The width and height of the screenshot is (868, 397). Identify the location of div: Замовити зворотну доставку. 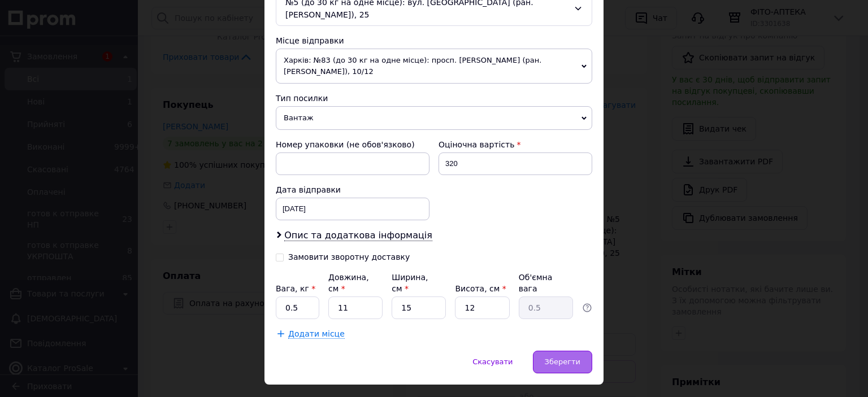
(348, 258).